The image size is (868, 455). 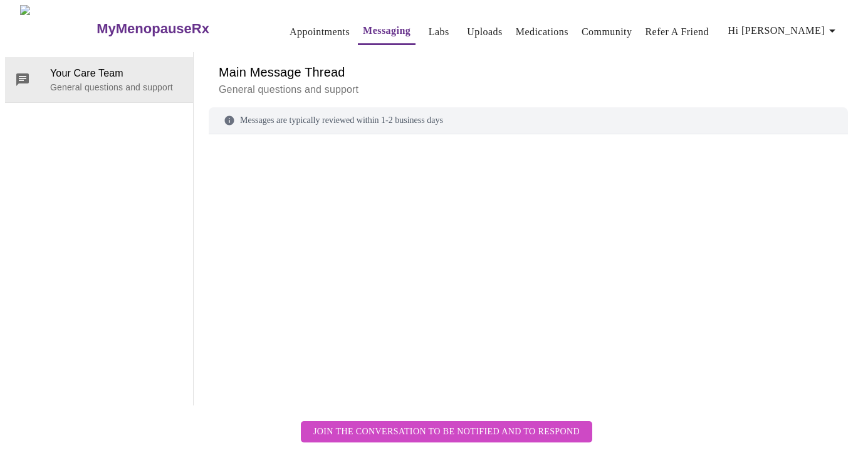 I want to click on div: Your Care TeamGeneral questions and support, so click(x=99, y=80).